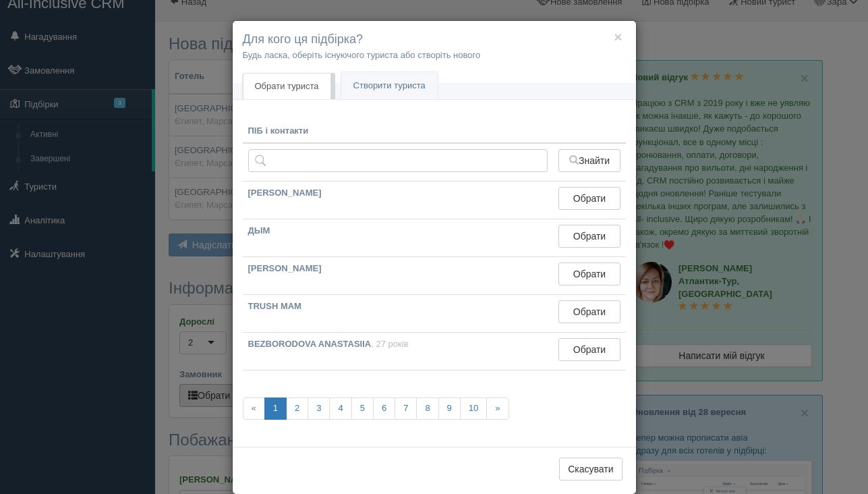 The image size is (868, 494). What do you see at coordinates (390, 85) in the screenshot?
I see `a: Створити туриста` at bounding box center [390, 85].